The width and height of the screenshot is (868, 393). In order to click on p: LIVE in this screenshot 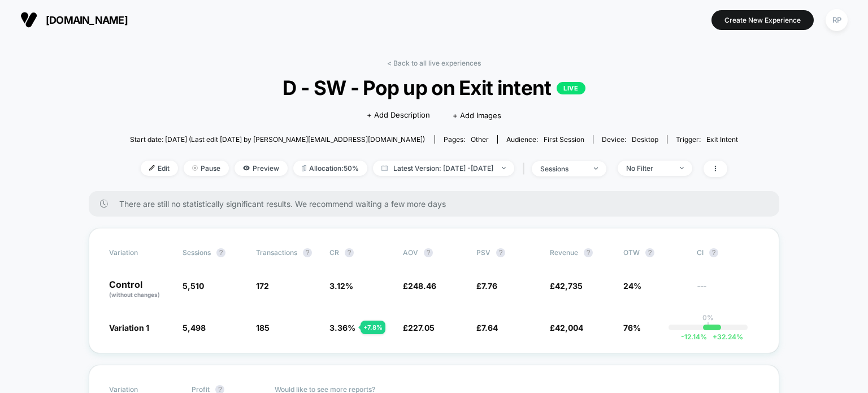, I will do `click(570, 88)`.